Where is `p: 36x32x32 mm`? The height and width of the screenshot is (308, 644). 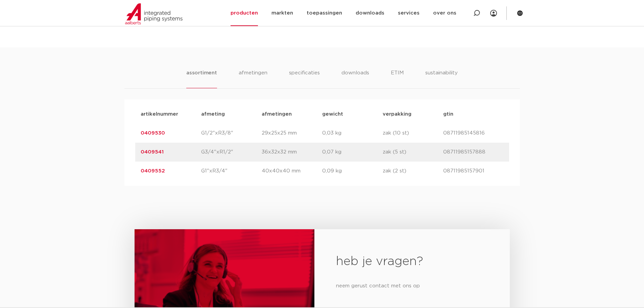 p: 36x32x32 mm is located at coordinates (292, 152).